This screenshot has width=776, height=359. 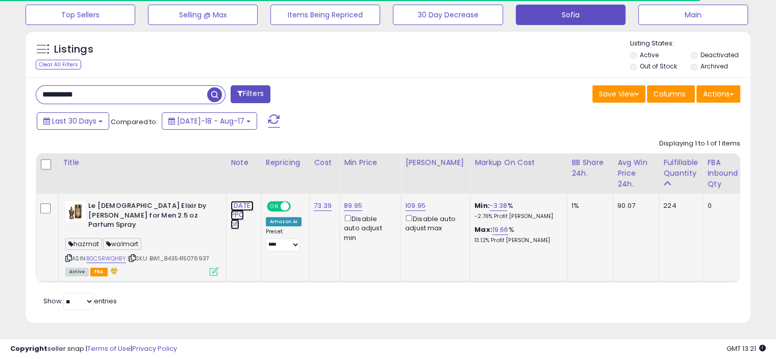 What do you see at coordinates (519, 173) in the screenshot?
I see `th: The percentage added to the cost of goods (COGS) that forms the calculator for Min & Max prices.` at bounding box center [519, 173].